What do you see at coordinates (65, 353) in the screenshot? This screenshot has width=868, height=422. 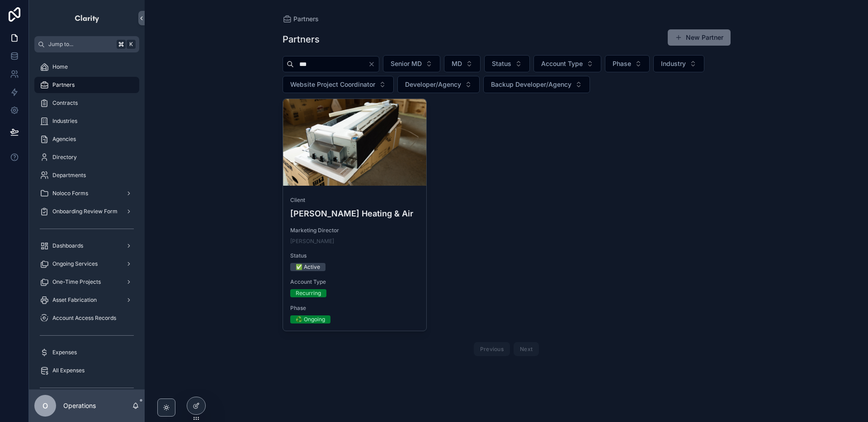 I see `span: Expenses` at bounding box center [65, 353].